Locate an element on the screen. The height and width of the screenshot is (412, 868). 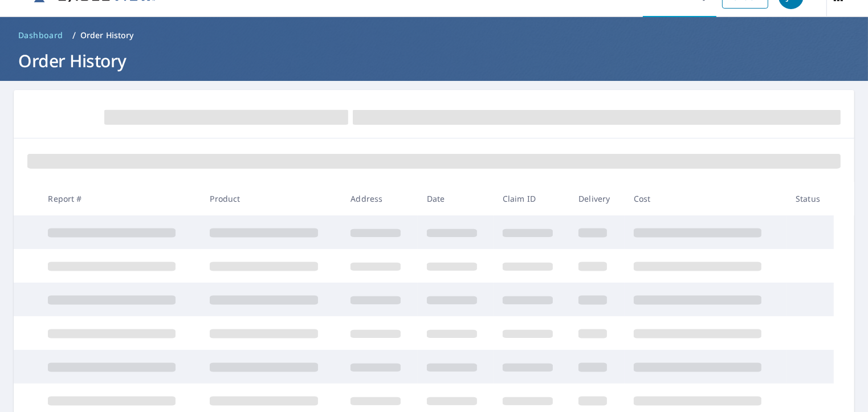
th: Status is located at coordinates (810, 198).